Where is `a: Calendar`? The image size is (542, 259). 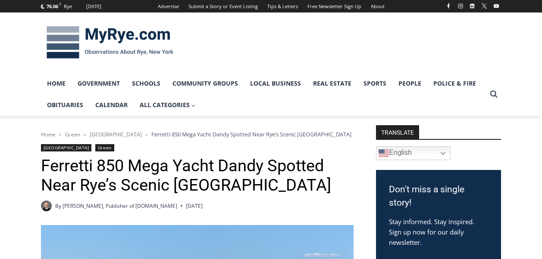
a: Calendar is located at coordinates (111, 105).